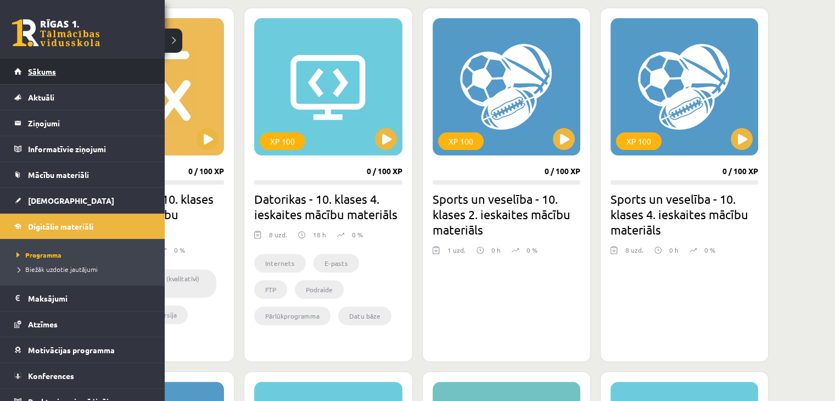  I want to click on div: 1 uzd., so click(456, 253).